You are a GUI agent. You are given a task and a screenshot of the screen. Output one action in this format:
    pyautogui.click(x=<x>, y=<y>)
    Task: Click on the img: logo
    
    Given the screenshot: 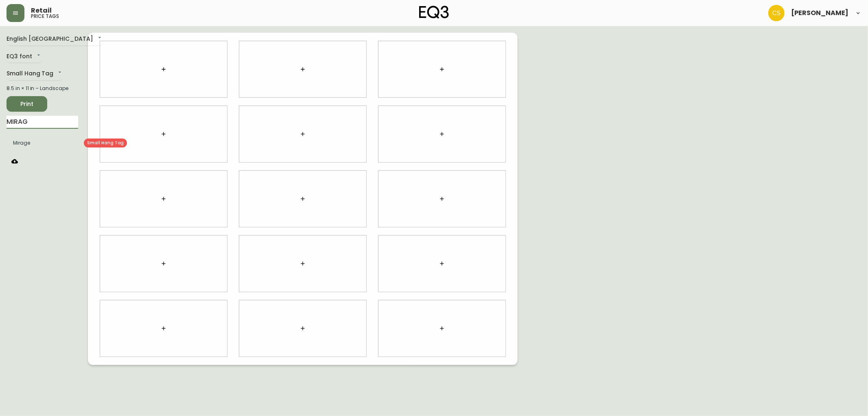 What is the action you would take?
    pyautogui.click(x=434, y=12)
    